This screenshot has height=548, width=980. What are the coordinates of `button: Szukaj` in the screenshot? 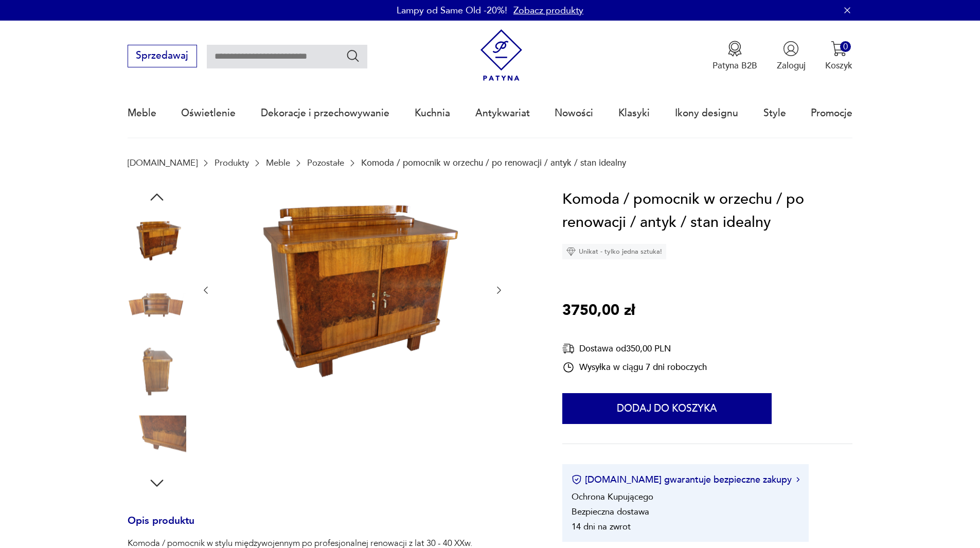 It's located at (353, 55).